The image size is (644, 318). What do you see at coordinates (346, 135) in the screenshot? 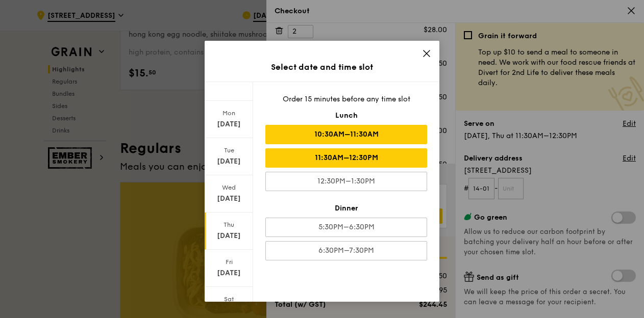
I see `div: 10:30AM–11:30AM` at bounding box center [346, 135].